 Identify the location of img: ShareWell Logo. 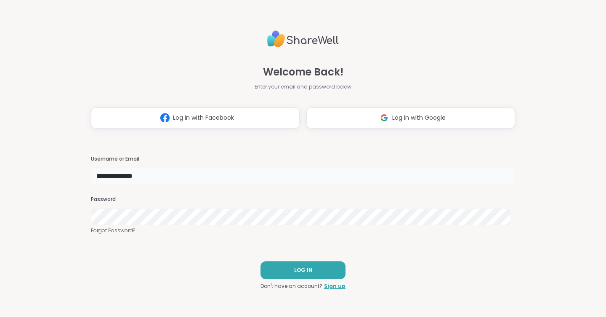
(303, 39).